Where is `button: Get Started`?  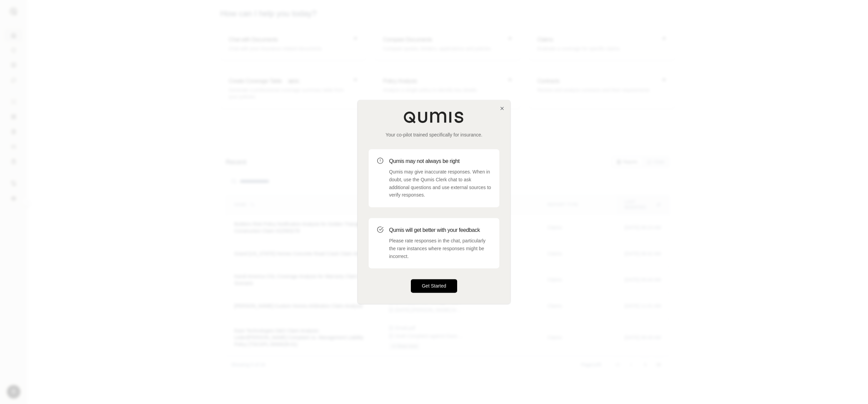 button: Get Started is located at coordinates (434, 286).